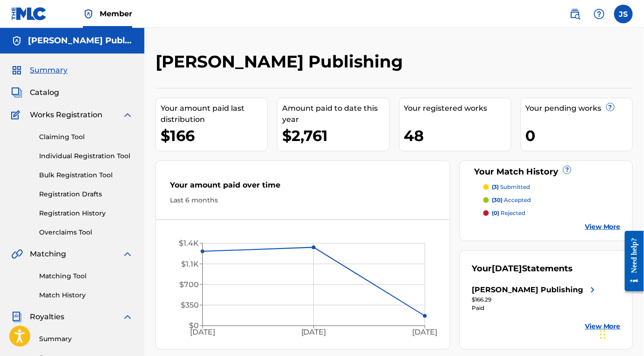 This screenshot has height=356, width=644. What do you see at coordinates (302, 200) in the screenshot?
I see `div: Last 6 months` at bounding box center [302, 200].